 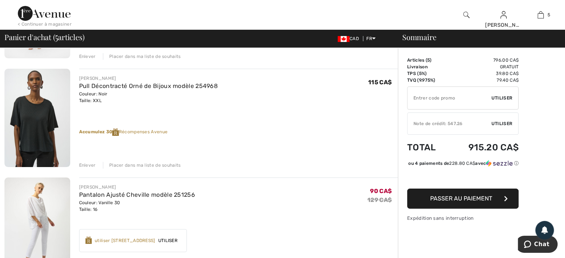 What do you see at coordinates (427, 74) in the screenshot?
I see `td: TPS (5%)` at bounding box center [427, 74].